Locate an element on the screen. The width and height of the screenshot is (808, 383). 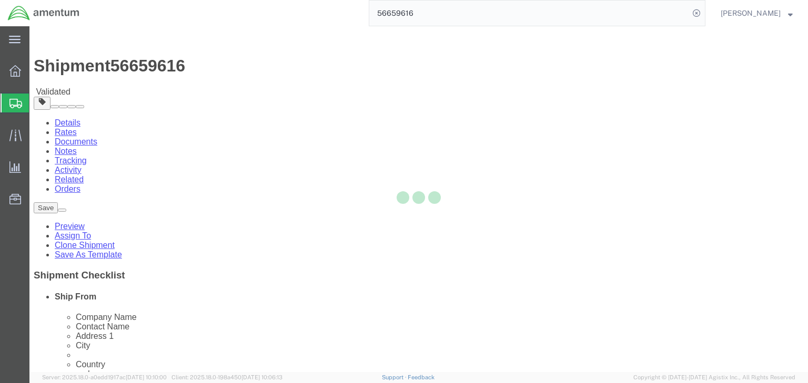
input: Search for shipment number, reference number is located at coordinates (529, 13).